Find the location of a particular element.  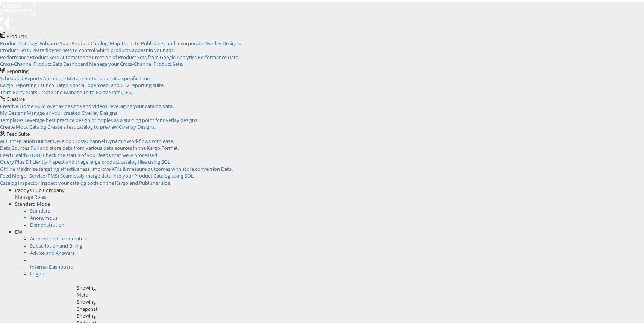

a: Account and Teammates is located at coordinates (58, 237).